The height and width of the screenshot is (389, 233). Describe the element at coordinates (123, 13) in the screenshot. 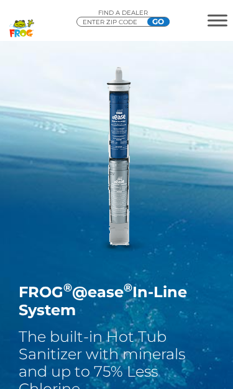

I see `p: Find A Dealer` at that location.